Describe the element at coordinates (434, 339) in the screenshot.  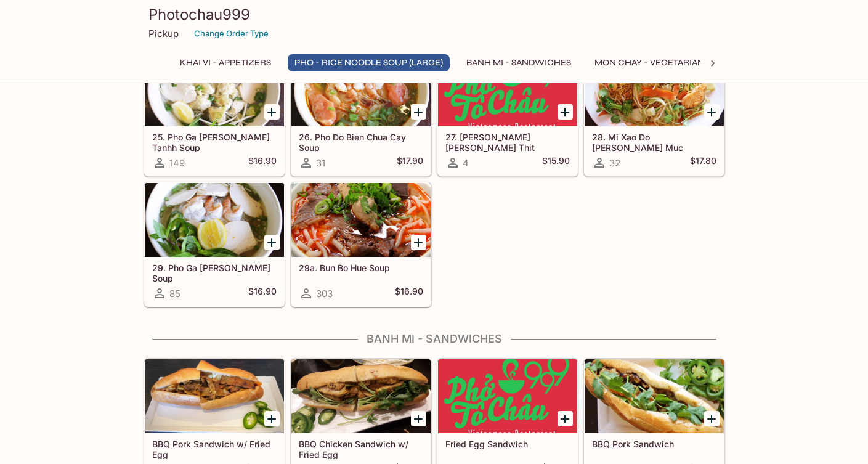
I see `h4: Banh Mi - Sandwiches` at that location.